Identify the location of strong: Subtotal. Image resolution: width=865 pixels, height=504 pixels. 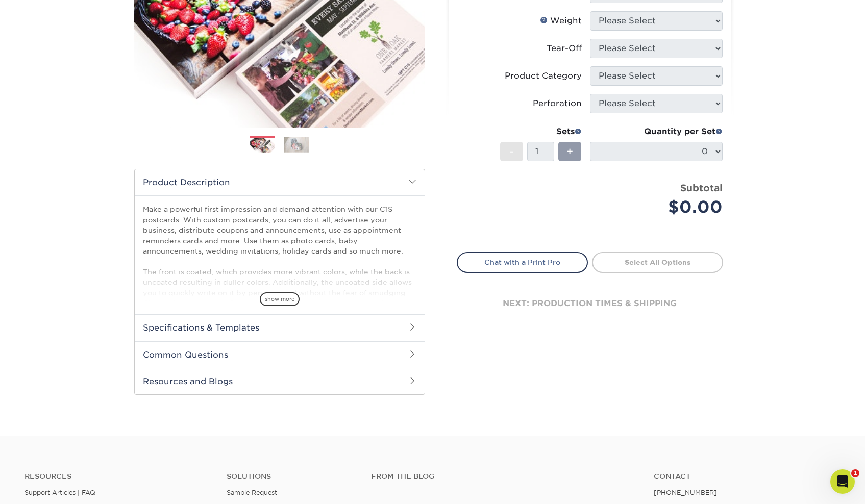
(701, 187).